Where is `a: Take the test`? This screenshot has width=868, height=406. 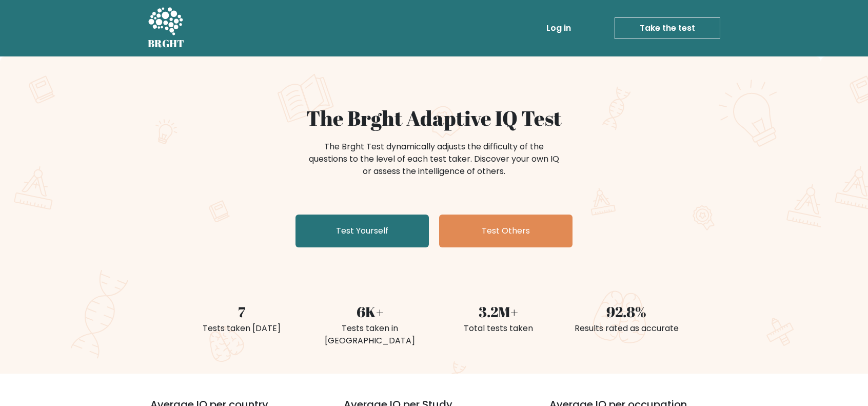
a: Take the test is located at coordinates (667, 28).